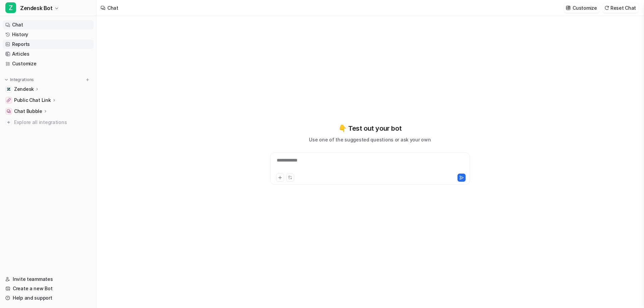  What do you see at coordinates (22, 80) in the screenshot?
I see `p: Integrations` at bounding box center [22, 80].